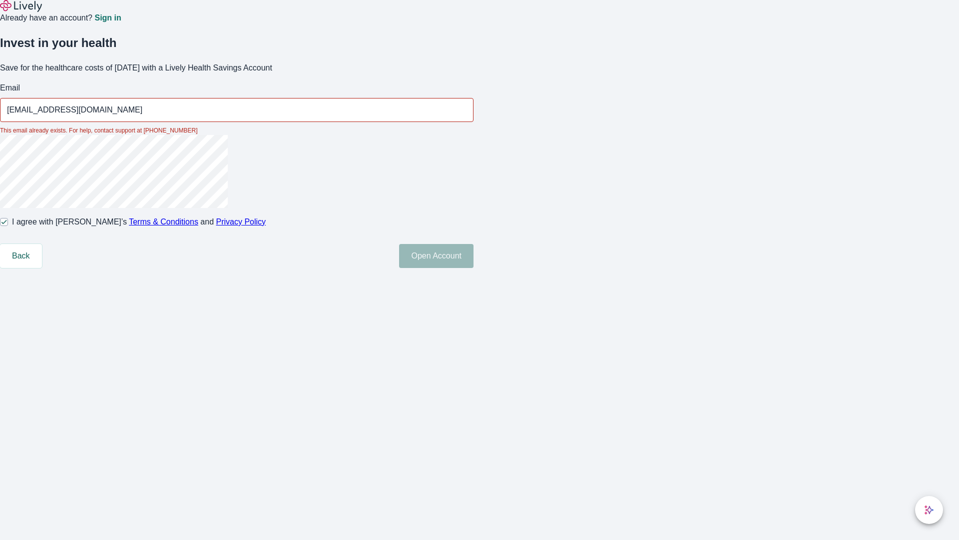 This screenshot has width=959, height=540. I want to click on a: Terms & Conditions, so click(163, 221).